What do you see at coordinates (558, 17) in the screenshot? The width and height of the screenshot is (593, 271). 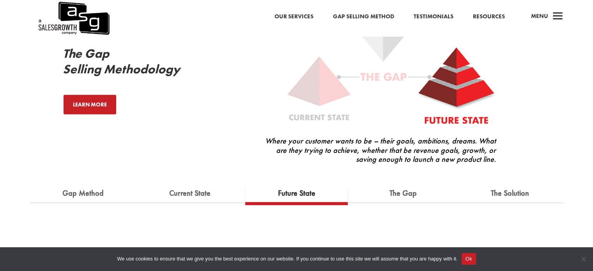 I see `span: a` at bounding box center [558, 17].